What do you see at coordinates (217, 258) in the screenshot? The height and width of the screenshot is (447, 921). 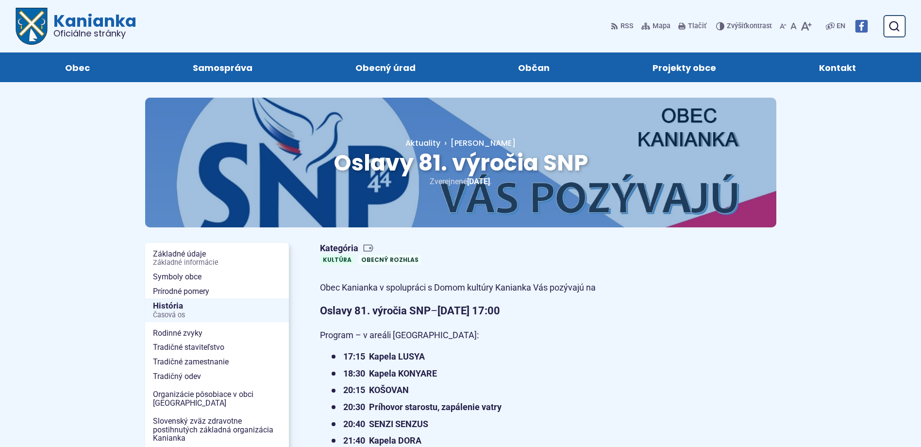 I see `a: Základné údajeZákladné informácie` at bounding box center [217, 258].